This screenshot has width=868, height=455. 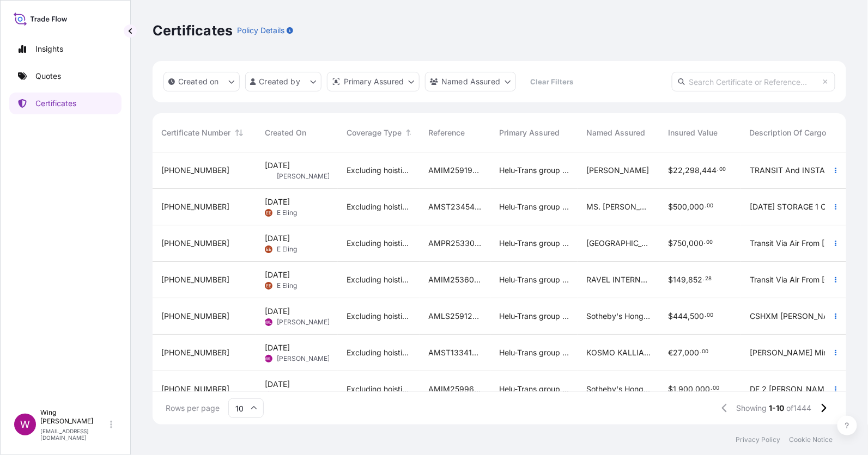 I want to click on span: 1, so click(x=674, y=389).